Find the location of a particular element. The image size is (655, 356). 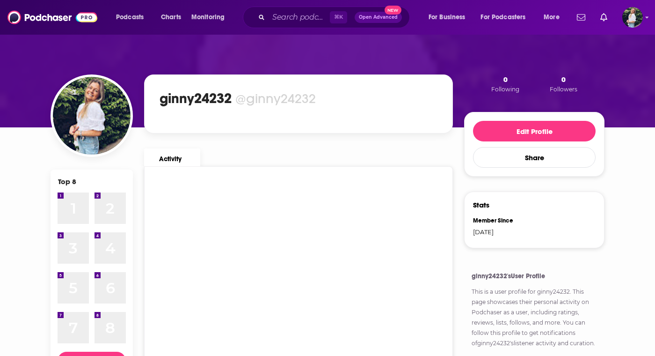

h3: Stats is located at coordinates (481, 205).